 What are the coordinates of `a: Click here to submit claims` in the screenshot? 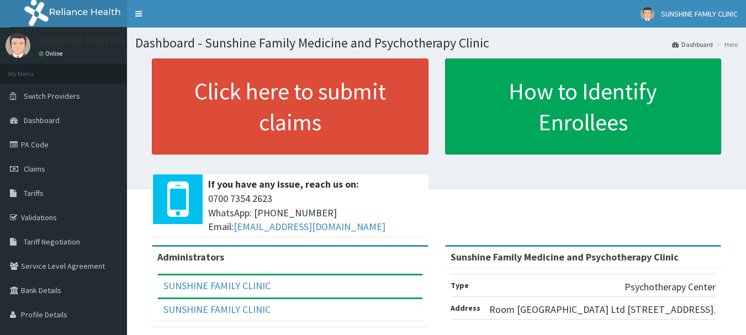 It's located at (290, 107).